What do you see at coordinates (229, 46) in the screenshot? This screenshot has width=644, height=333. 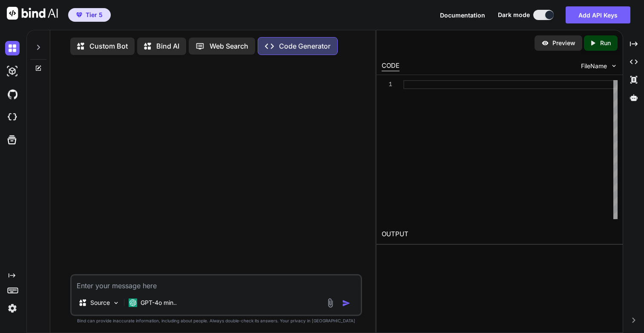 I see `p: Web Search` at bounding box center [229, 46].